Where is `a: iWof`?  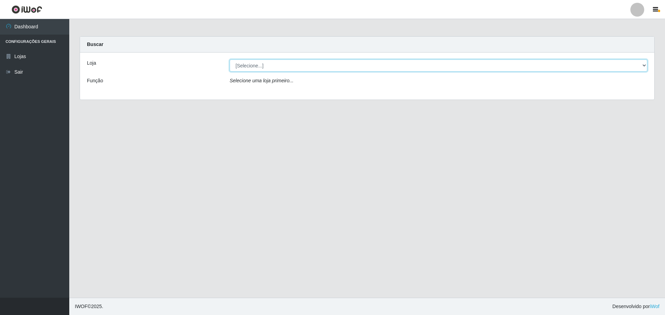
a: iWof is located at coordinates (654, 307).